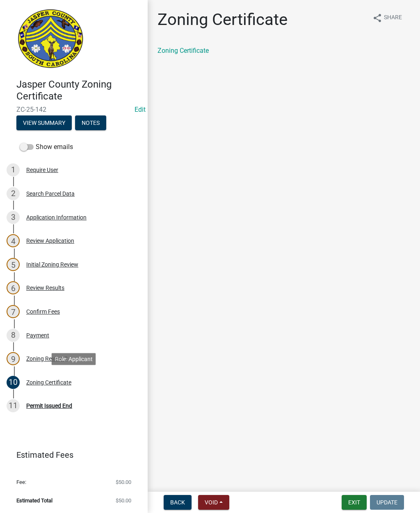 This screenshot has width=420, height=513. What do you see at coordinates (13, 288) in the screenshot?
I see `div: 6` at bounding box center [13, 288].